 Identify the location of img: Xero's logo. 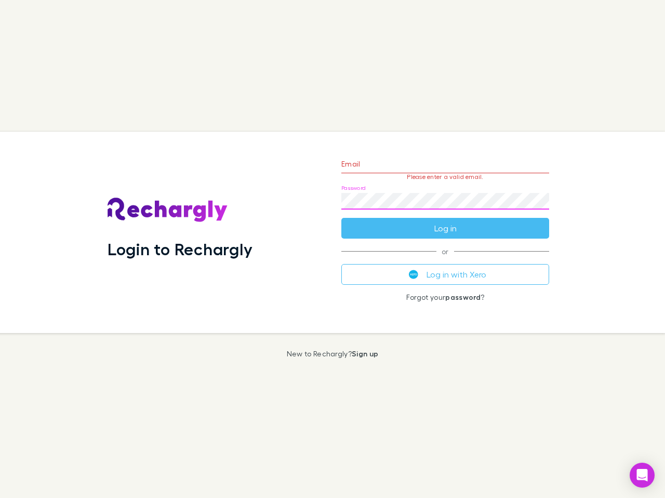
(413, 275).